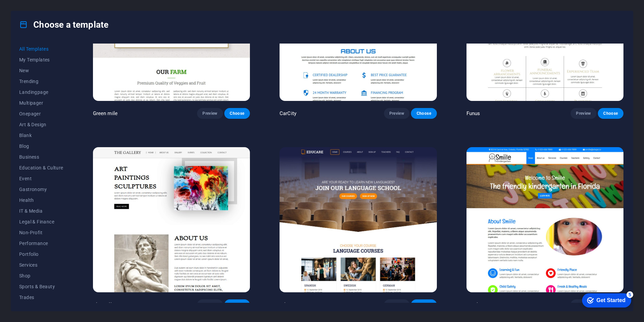 The height and width of the screenshot is (322, 644). Describe the element at coordinates (41, 243) in the screenshot. I see `span: Performance` at that location.